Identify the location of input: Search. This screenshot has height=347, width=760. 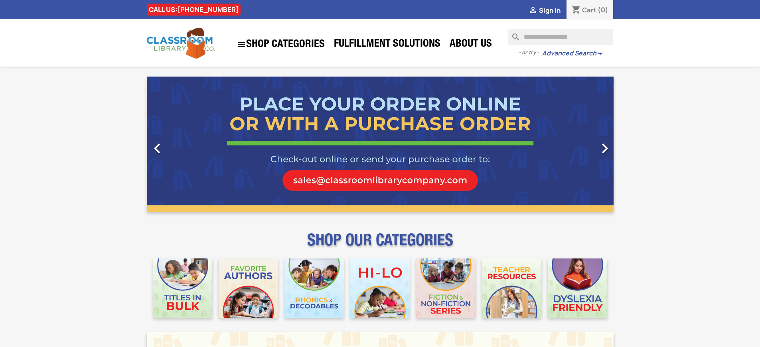
(560, 37).